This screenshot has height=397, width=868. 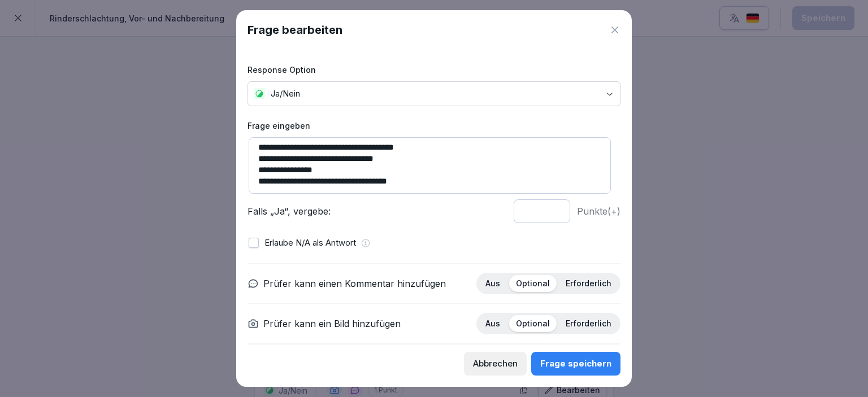 What do you see at coordinates (377, 211) in the screenshot?
I see `p: Falls „Ja“, vergebe:` at bounding box center [377, 211].